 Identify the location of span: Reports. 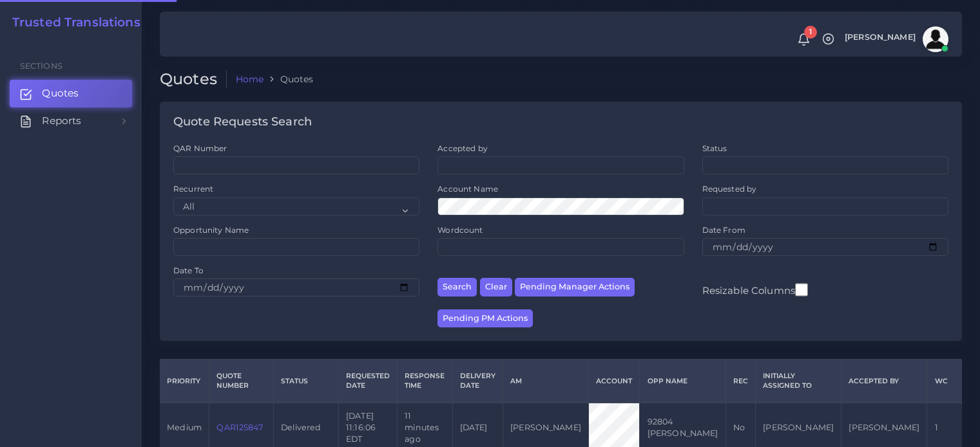
(61, 121).